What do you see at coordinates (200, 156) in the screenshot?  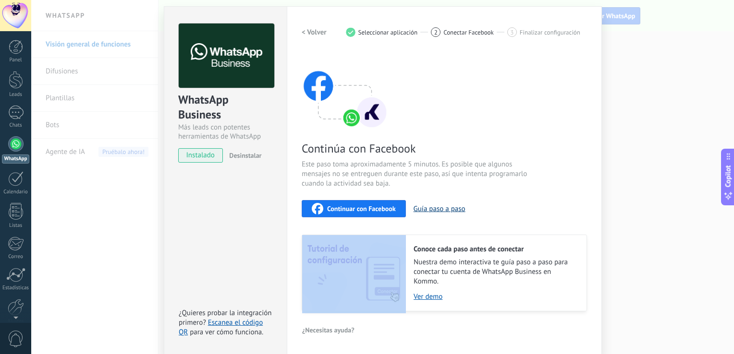 I see `span: instalado` at bounding box center [200, 156].